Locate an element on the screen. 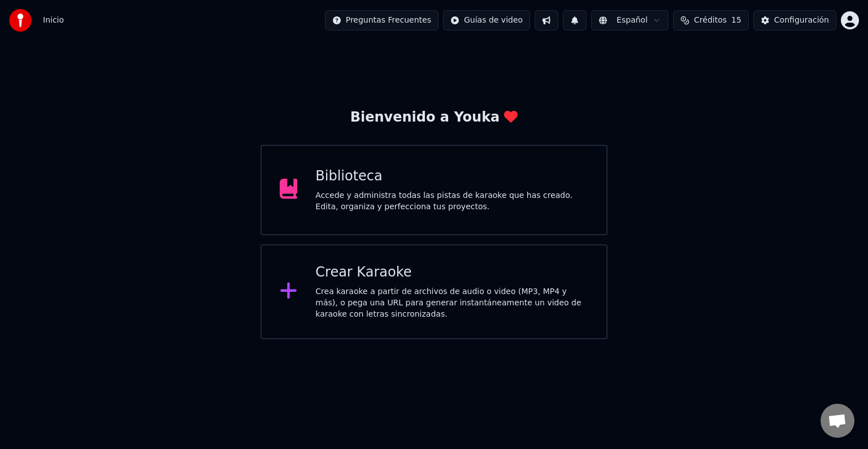 The width and height of the screenshot is (868, 449). nav: breadcrumb is located at coordinates (53, 20).